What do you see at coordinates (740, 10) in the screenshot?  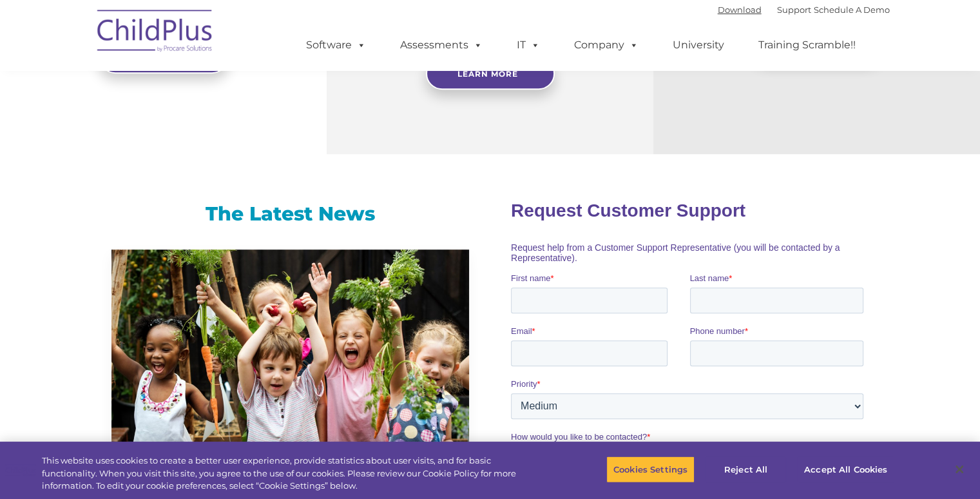 I see `a: Download` at bounding box center [740, 10].